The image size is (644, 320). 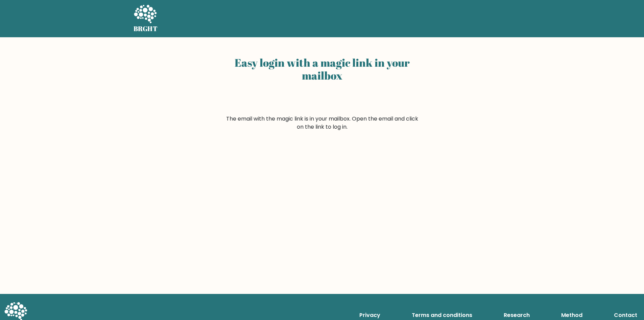 I want to click on h5: BRGHT, so click(x=146, y=29).